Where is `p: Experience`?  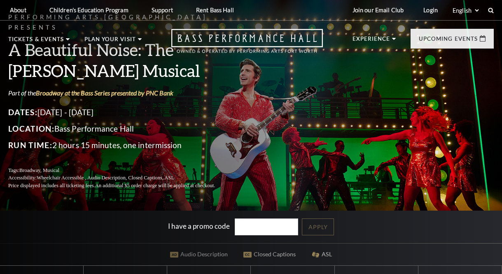
p: Experience is located at coordinates (372, 41).